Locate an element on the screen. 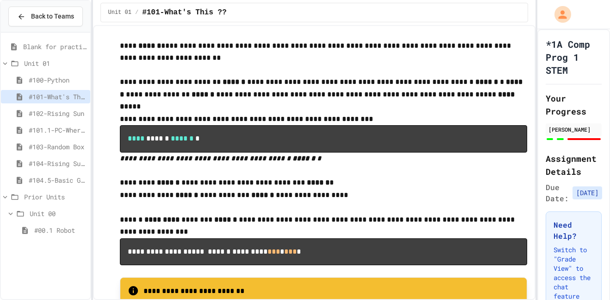 The width and height of the screenshot is (610, 300). span: #104-Rising Sun Plus is located at coordinates (57, 163).